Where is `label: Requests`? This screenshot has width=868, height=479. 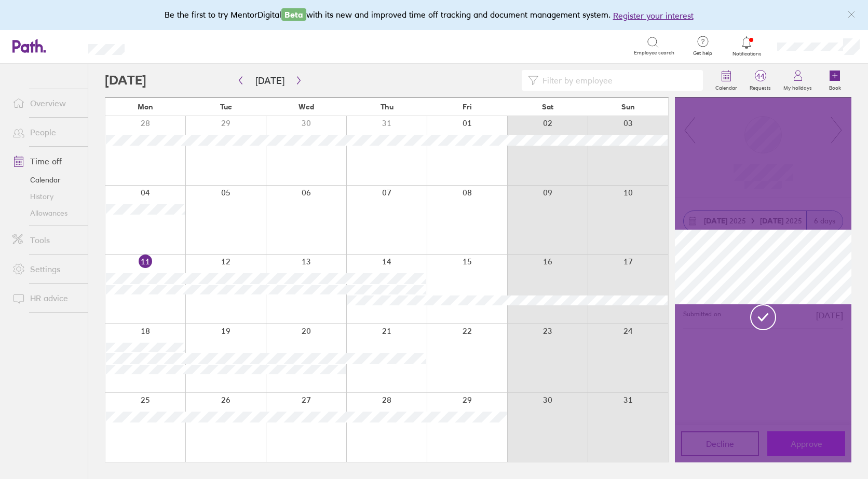
label: Requests is located at coordinates (760, 87).